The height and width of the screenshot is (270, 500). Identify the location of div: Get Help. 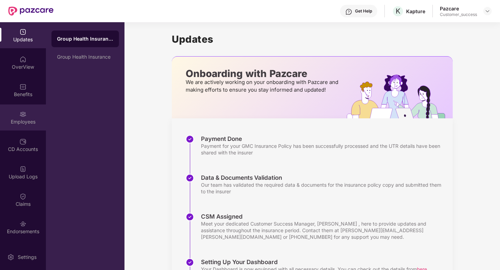
(363, 11).